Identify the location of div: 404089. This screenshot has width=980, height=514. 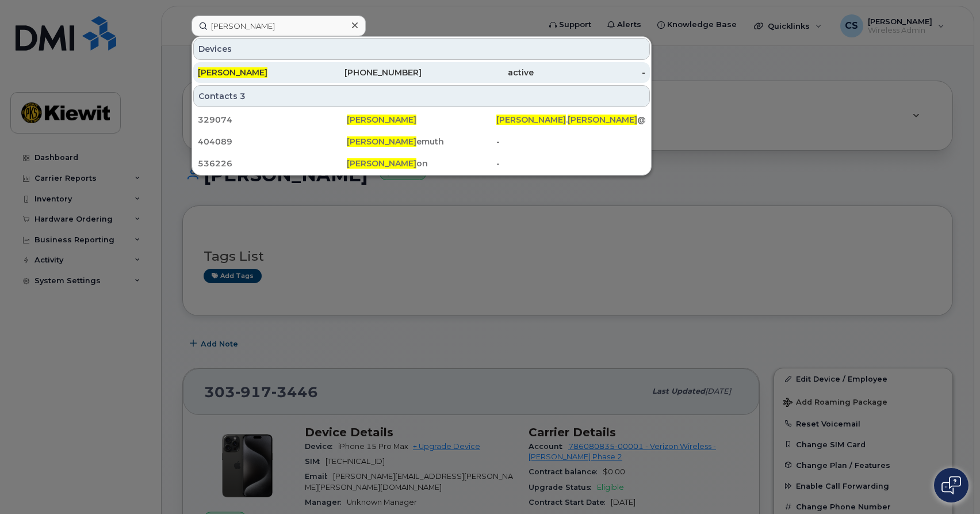
(272, 141).